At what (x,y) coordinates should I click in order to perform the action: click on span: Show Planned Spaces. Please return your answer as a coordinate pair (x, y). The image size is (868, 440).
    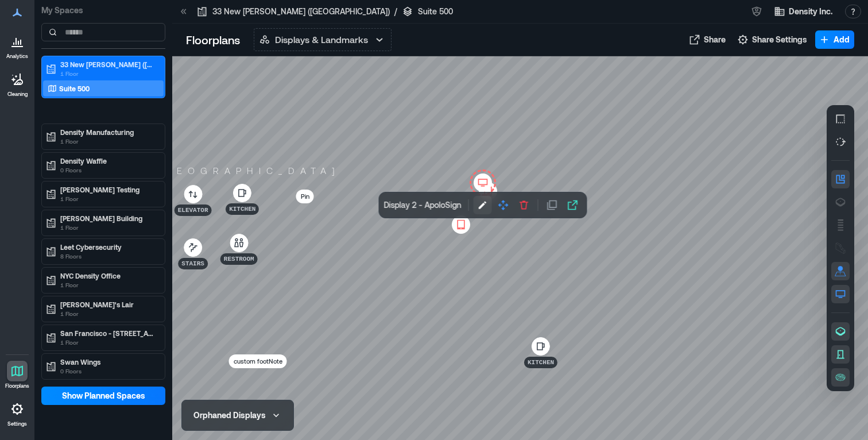
    Looking at the image, I should click on (103, 396).